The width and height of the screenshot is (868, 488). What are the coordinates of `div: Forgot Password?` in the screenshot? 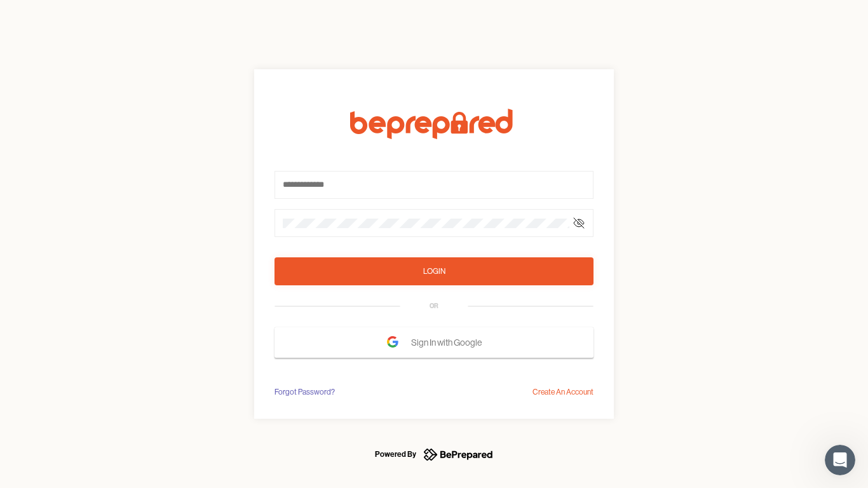 It's located at (305, 393).